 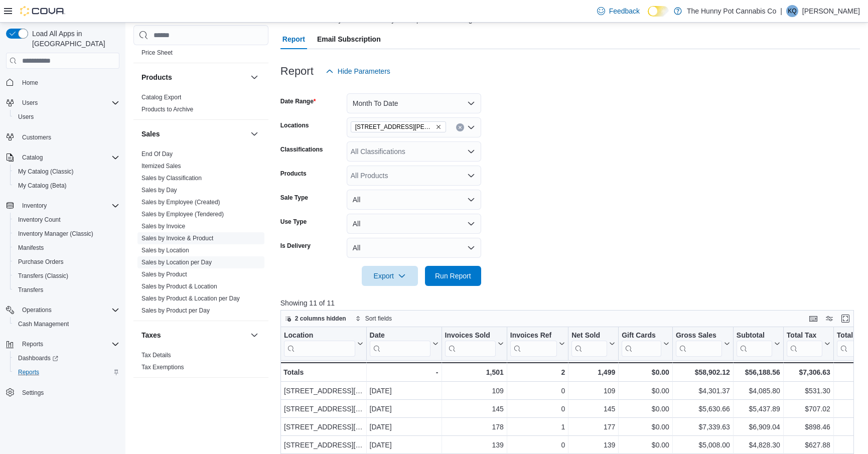 What do you see at coordinates (41, 262) in the screenshot?
I see `a: Purchase Orders` at bounding box center [41, 262].